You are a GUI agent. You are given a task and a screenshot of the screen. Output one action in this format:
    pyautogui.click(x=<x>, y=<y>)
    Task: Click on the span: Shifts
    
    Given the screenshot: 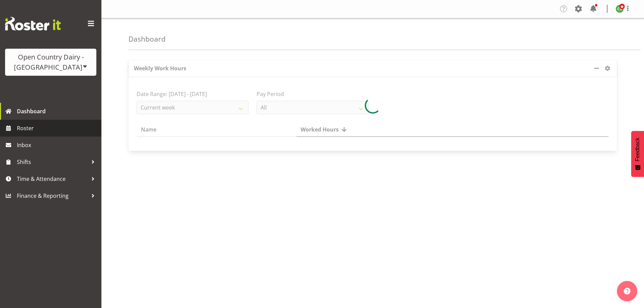 What is the action you would take?
    pyautogui.click(x=52, y=162)
    